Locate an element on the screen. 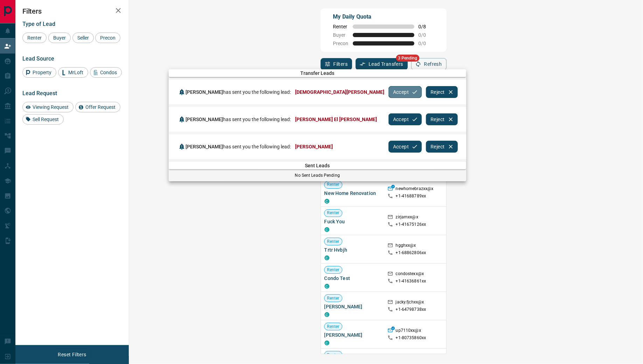 Image resolution: width=643 pixels, height=364 pixels. p: No Sent Leads Pending is located at coordinates (317, 175).